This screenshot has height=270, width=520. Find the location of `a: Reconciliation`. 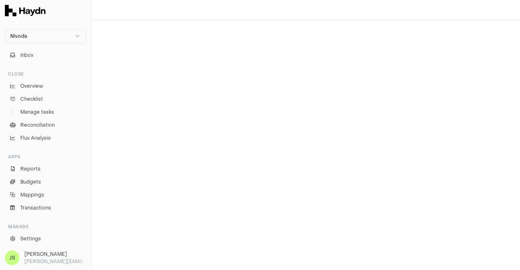

a: Reconciliation is located at coordinates (46, 125).